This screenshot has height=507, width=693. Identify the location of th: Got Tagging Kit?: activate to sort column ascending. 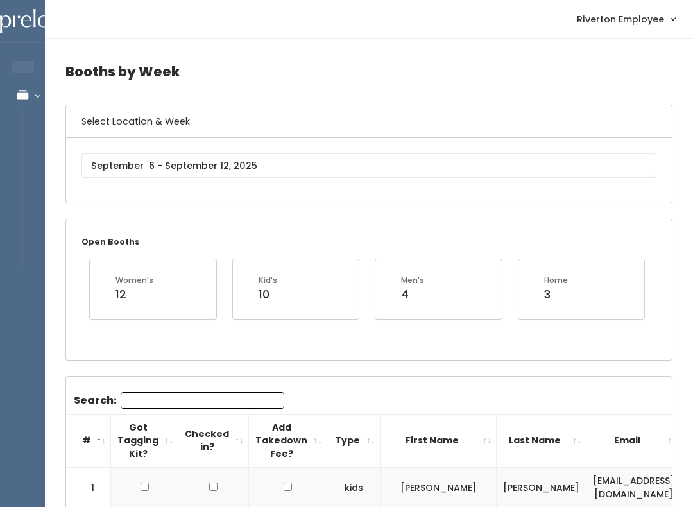
(144, 440).